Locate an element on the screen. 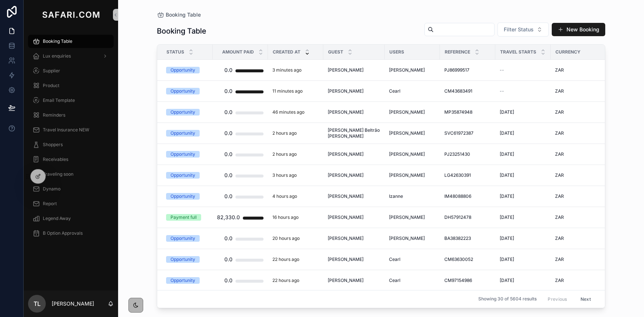 The height and width of the screenshot is (317, 644). span: B Option Approvals is located at coordinates (62, 233).